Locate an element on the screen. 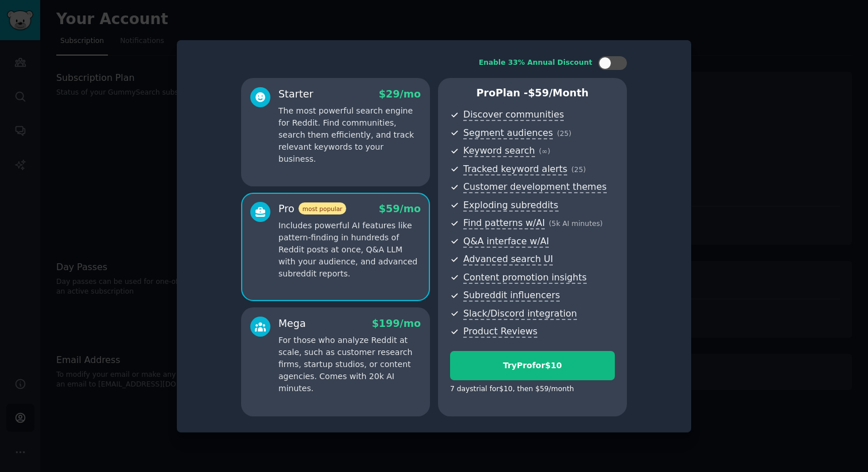  span: $ 59 /mo is located at coordinates (400, 209).